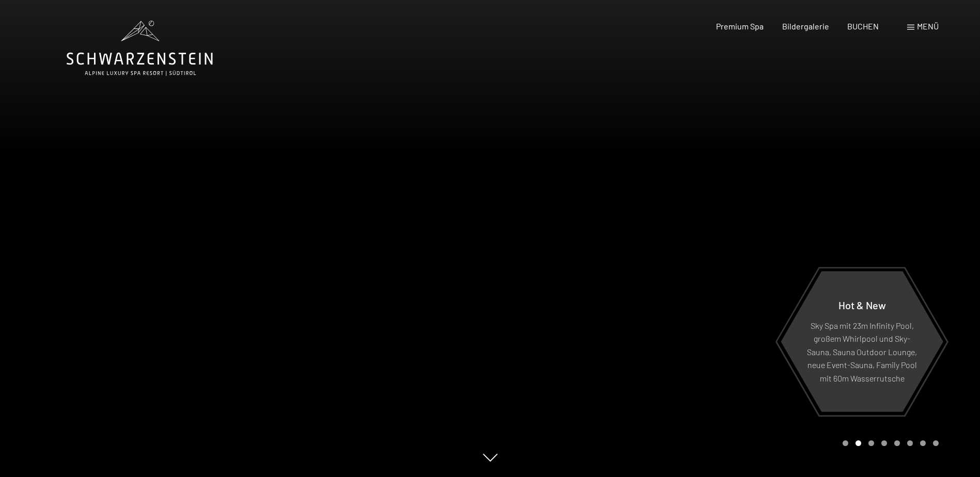  I want to click on div: Carousel Page 8, so click(936, 442).